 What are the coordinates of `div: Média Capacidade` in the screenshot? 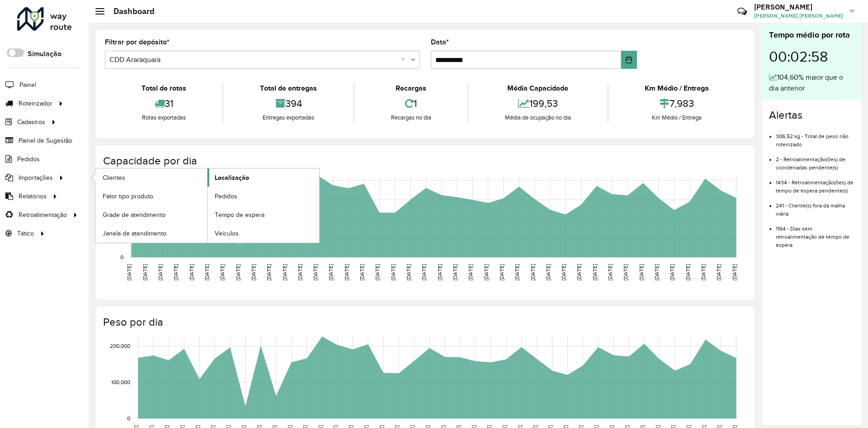 It's located at (538, 88).